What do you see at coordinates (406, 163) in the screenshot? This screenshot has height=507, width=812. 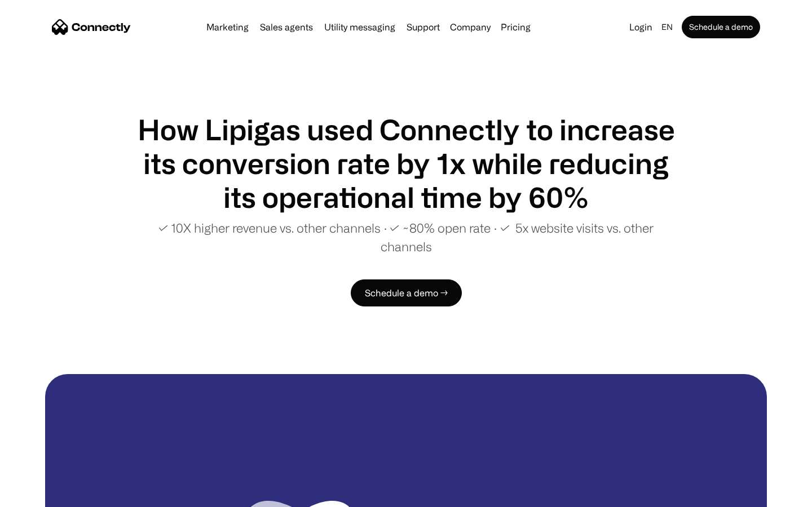 I see `h1: How Lipigas used Connectly to increase its conversion rate by 1x while reducing its operational t...` at bounding box center [406, 163].